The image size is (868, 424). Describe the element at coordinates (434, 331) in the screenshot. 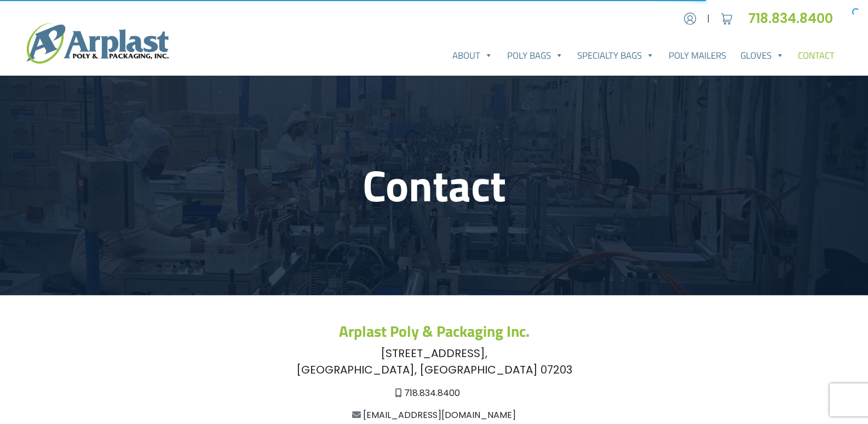

I see `h3: Arplast Poly & Packaging Inc.` at that location.